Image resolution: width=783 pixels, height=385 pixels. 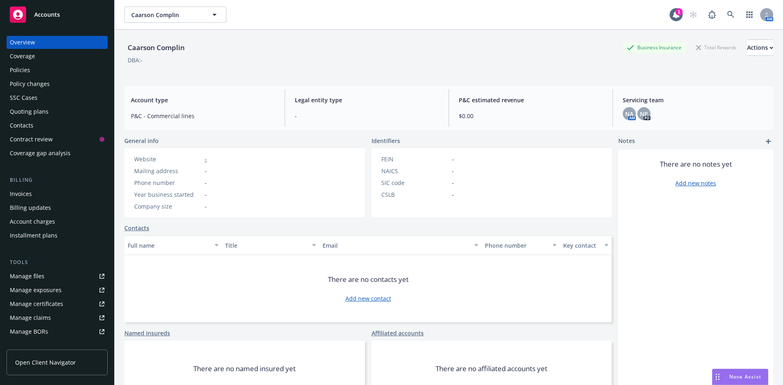 I want to click on div: Coverage, so click(x=22, y=56).